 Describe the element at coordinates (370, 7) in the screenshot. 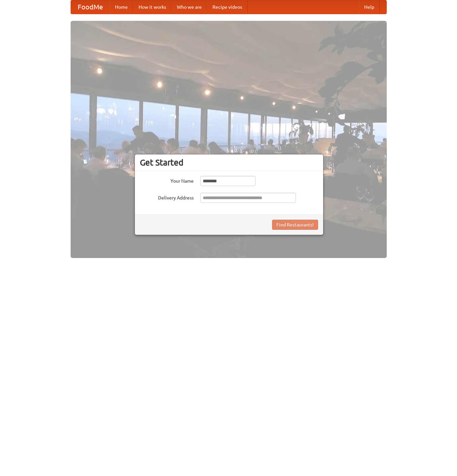

I see `a: Help` at that location.